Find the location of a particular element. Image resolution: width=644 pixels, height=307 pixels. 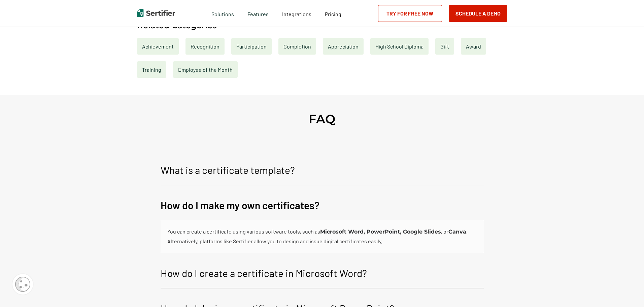

span: Features is located at coordinates (258, 13).